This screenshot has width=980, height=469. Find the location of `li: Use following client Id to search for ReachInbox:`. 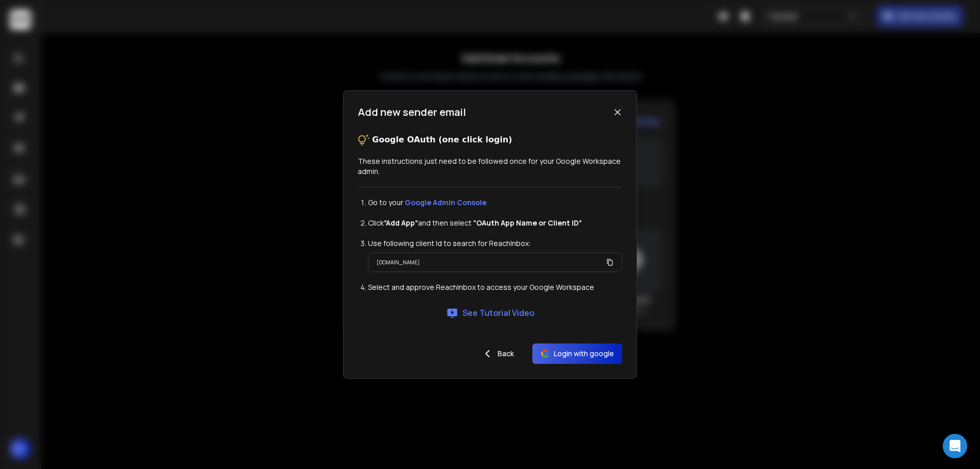

li: Use following client Id to search for ReachInbox: is located at coordinates (495, 243).